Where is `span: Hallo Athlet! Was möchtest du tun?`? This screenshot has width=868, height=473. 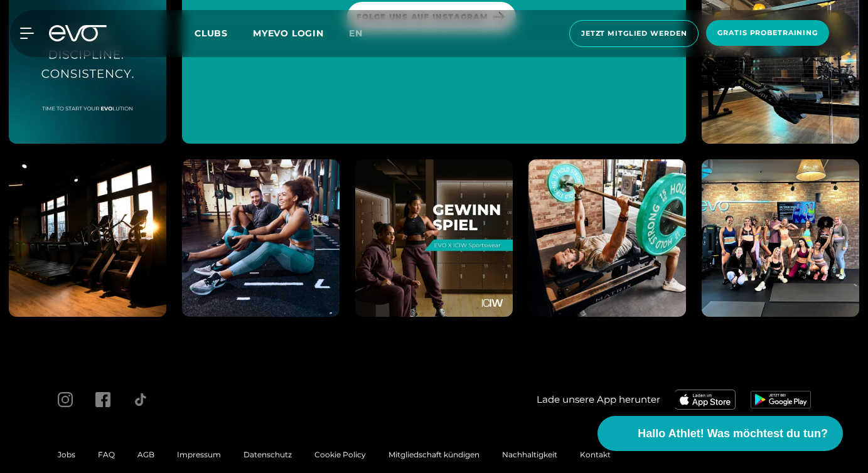 span: Hallo Athlet! Was möchtest du tun? is located at coordinates (732, 433).